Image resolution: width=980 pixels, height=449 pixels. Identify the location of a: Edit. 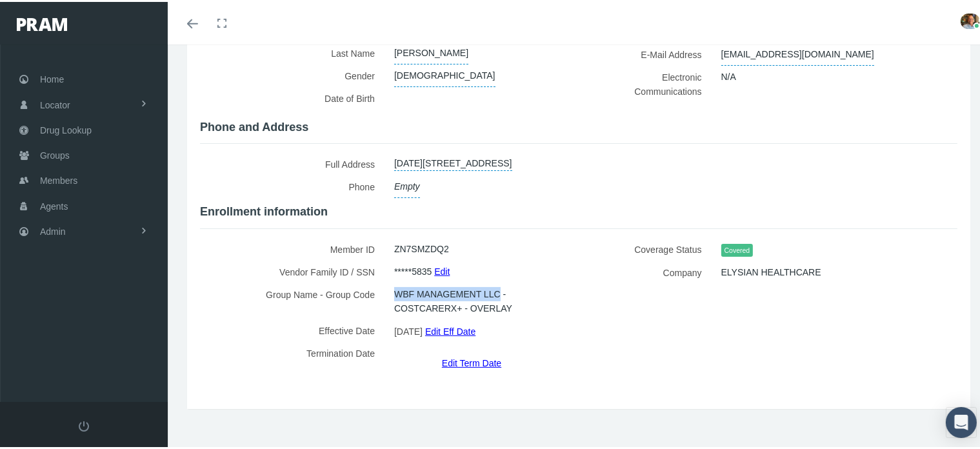
(442, 269).